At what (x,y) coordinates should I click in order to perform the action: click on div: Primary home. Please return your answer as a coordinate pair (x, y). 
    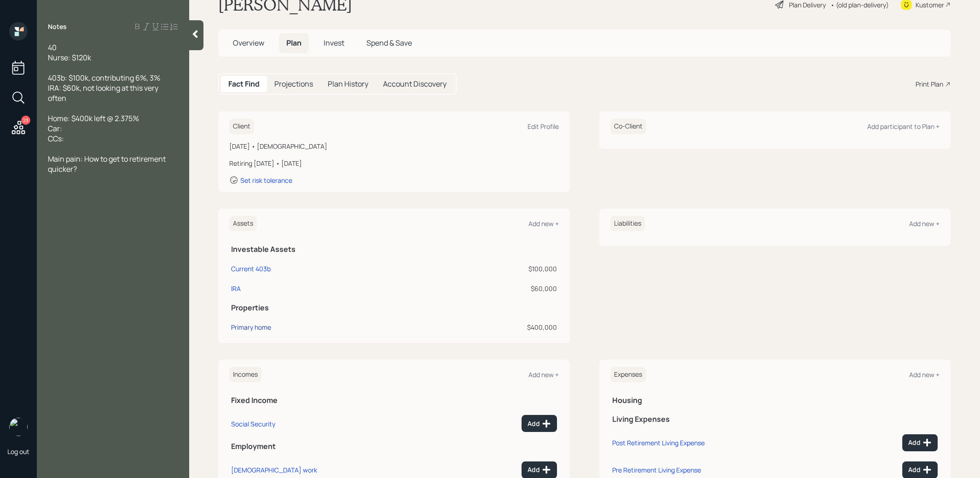
    Looking at the image, I should click on (251, 327).